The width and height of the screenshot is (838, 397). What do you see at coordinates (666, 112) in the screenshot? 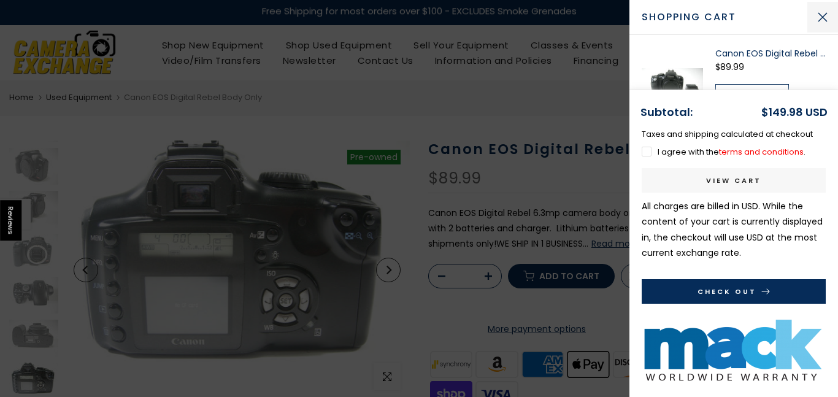
I see `strong: Subtotal:` at bounding box center [666, 112].